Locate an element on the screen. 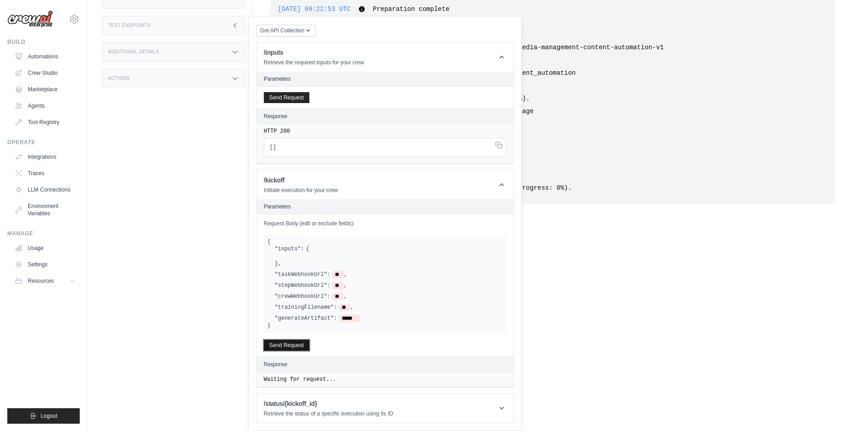  span: Resources is located at coordinates (40, 281).